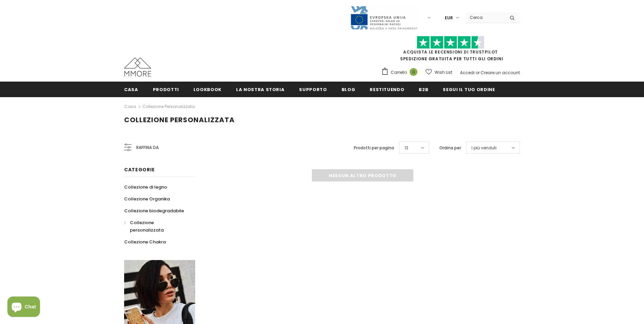 This screenshot has height=324, width=644. What do you see at coordinates (148, 148) in the screenshot?
I see `span: Raffina da` at bounding box center [148, 148].